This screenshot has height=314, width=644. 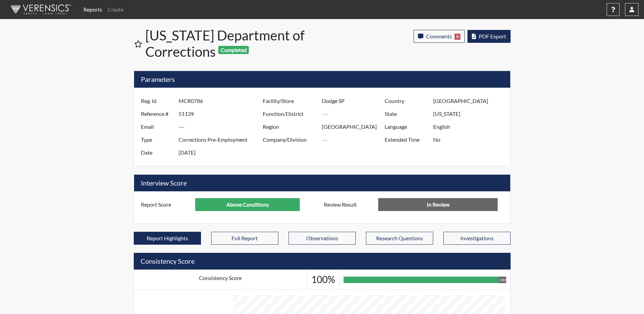 I want to click on label: State, so click(x=407, y=114).